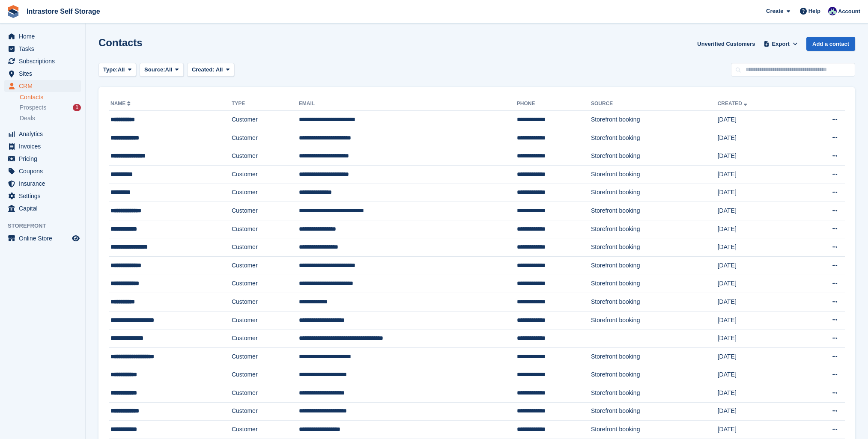  What do you see at coordinates (814, 11) in the screenshot?
I see `span: Help` at bounding box center [814, 11].